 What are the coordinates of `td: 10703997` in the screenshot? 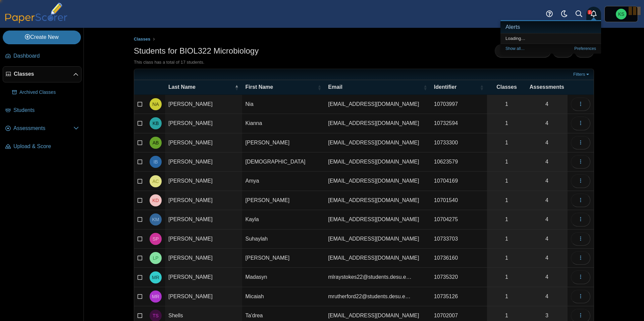 It's located at (459, 104).